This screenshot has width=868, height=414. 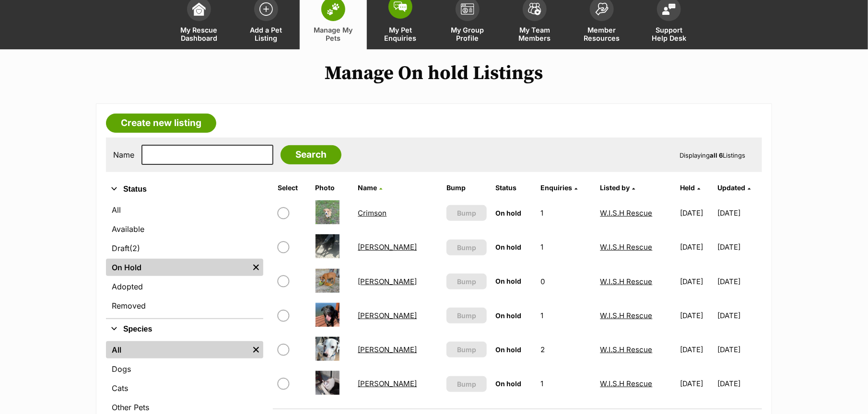 I want to click on button: Status, so click(x=185, y=189).